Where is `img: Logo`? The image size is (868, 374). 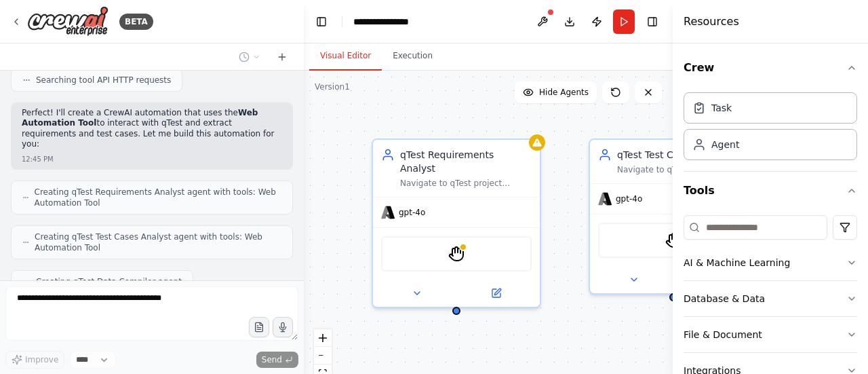
img: Logo is located at coordinates (68, 21).